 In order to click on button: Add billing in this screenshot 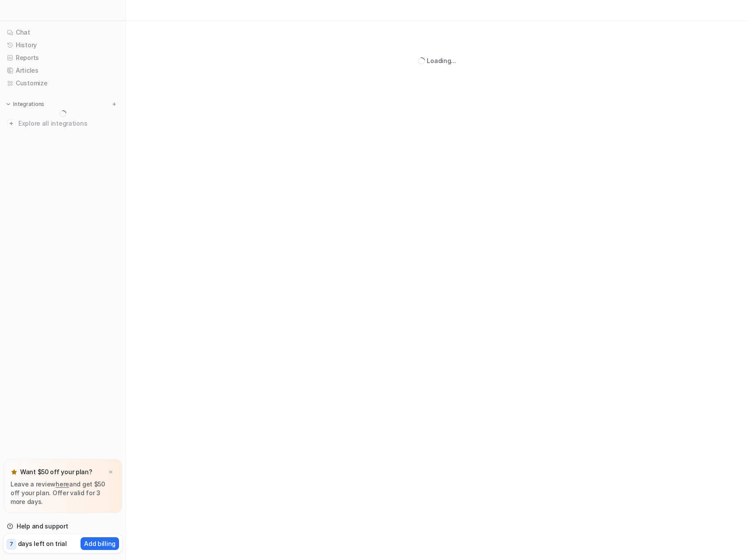, I will do `click(100, 543)`.